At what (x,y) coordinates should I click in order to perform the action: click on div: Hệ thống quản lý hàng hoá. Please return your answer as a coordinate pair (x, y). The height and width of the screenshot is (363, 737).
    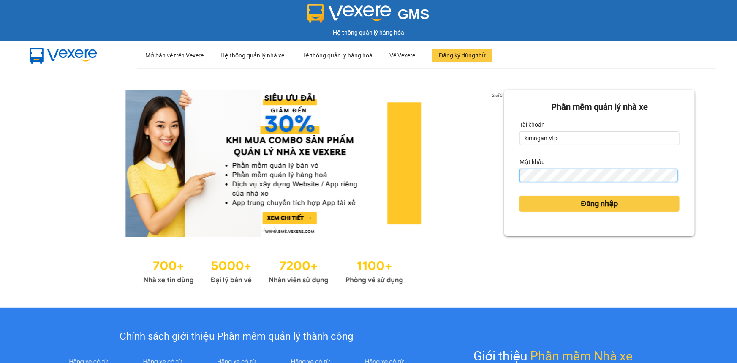
    Looking at the image, I should click on (337, 55).